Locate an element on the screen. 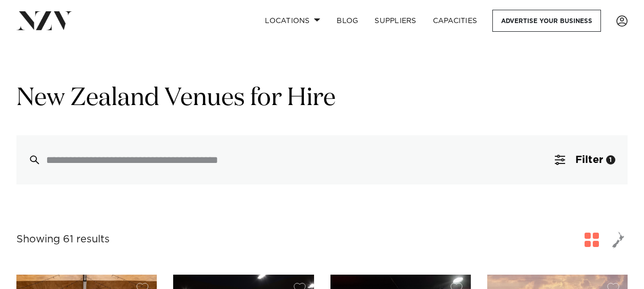  a: Locations is located at coordinates (293, 21).